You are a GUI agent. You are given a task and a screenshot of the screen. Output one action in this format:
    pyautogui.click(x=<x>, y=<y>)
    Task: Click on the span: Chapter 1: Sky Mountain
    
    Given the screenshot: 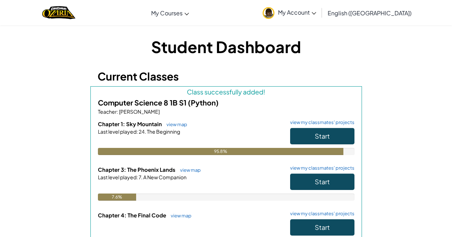 What is the action you would take?
    pyautogui.click(x=130, y=124)
    